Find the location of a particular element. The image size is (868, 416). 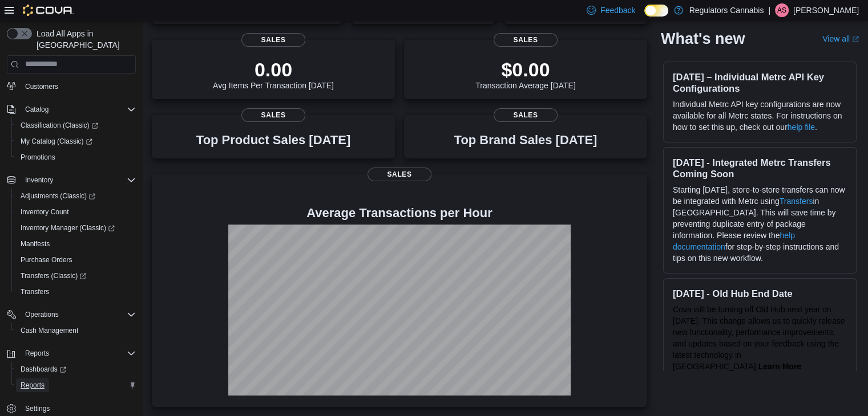

button: Transfers is located at coordinates (76, 292).